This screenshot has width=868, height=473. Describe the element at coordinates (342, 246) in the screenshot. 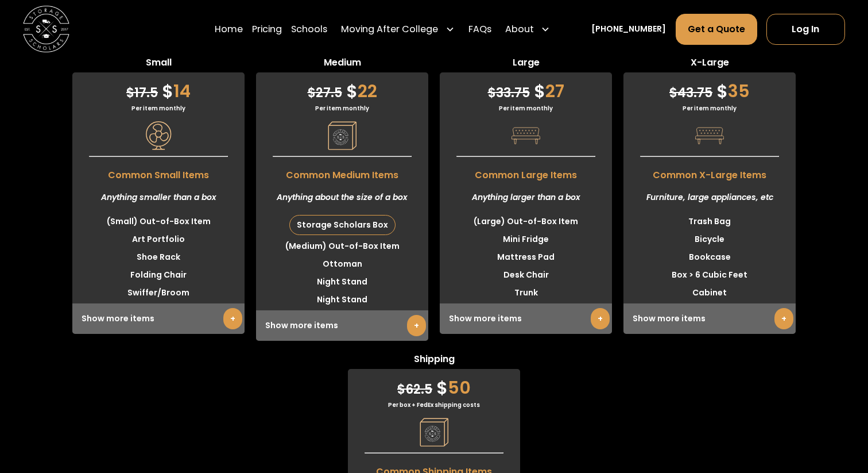

I see `li: (Medium) Out-of-Box Item` at that location.